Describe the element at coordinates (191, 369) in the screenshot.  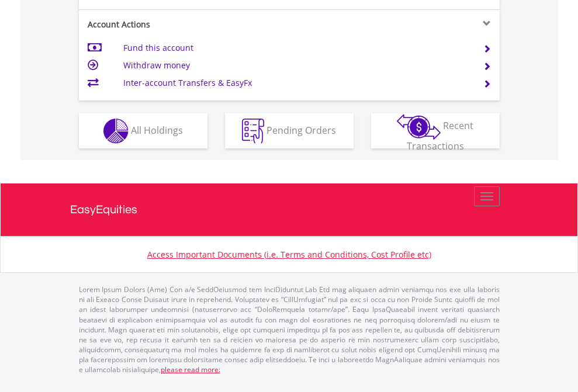
I see `a: please read more:` at that location.